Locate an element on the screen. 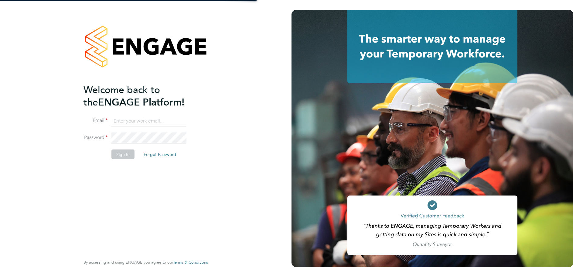 This screenshot has height=277, width=583. button: Forgot Password is located at coordinates (160, 154).